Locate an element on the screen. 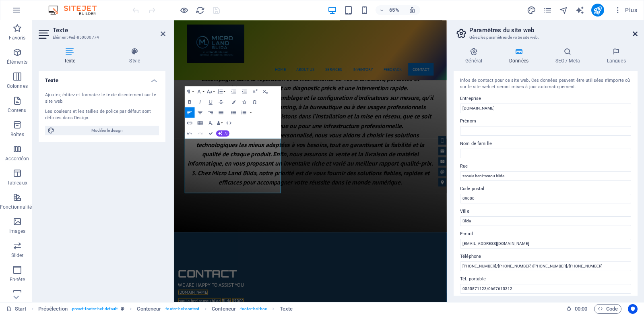 Image resolution: width=644 pixels, height=315 pixels. button: Paragraph Format is located at coordinates (189, 91).